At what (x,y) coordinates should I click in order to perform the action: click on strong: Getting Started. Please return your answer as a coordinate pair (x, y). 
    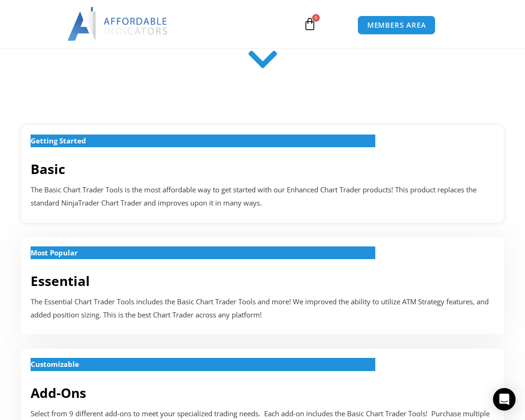
    Looking at the image, I should click on (59, 141).